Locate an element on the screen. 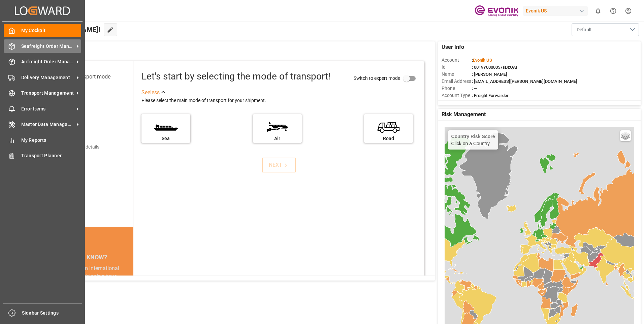 The width and height of the screenshot is (644, 324). div: Let's start by selecting the mode of transport! is located at coordinates (236, 76).